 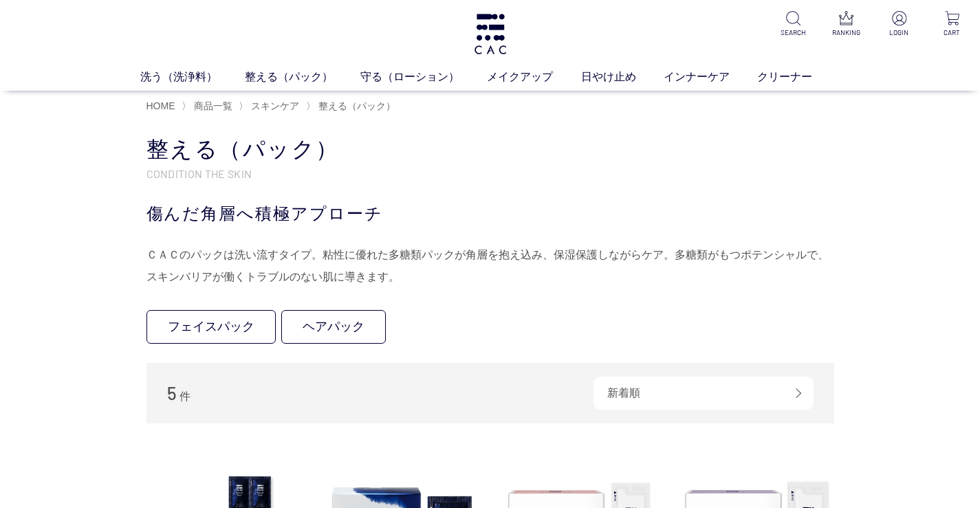 What do you see at coordinates (172, 393) in the screenshot?
I see `span: 5` at bounding box center [172, 393].